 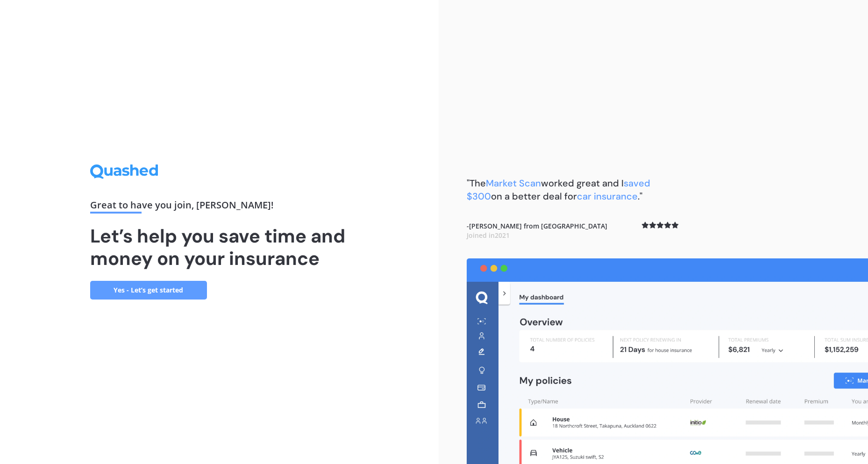 I want to click on img: dashboard.webp, so click(x=667, y=361).